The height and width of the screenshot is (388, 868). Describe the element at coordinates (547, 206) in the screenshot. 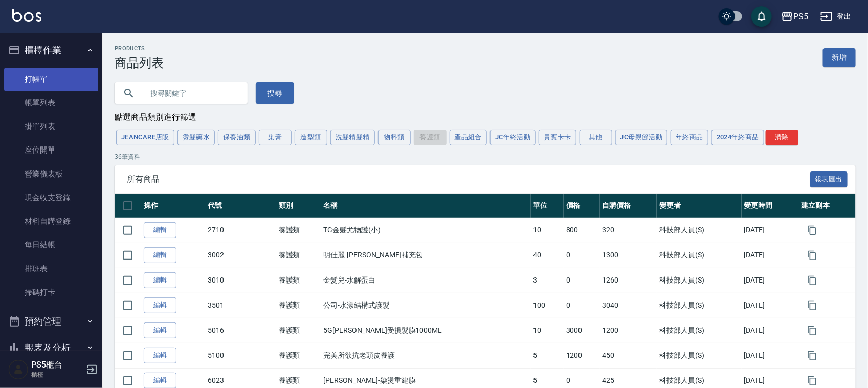

I see `th: 單位` at that location.